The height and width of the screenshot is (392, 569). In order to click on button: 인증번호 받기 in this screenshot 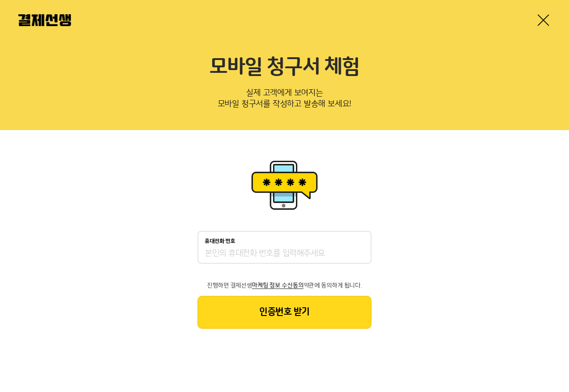, I will do `click(284, 312)`.